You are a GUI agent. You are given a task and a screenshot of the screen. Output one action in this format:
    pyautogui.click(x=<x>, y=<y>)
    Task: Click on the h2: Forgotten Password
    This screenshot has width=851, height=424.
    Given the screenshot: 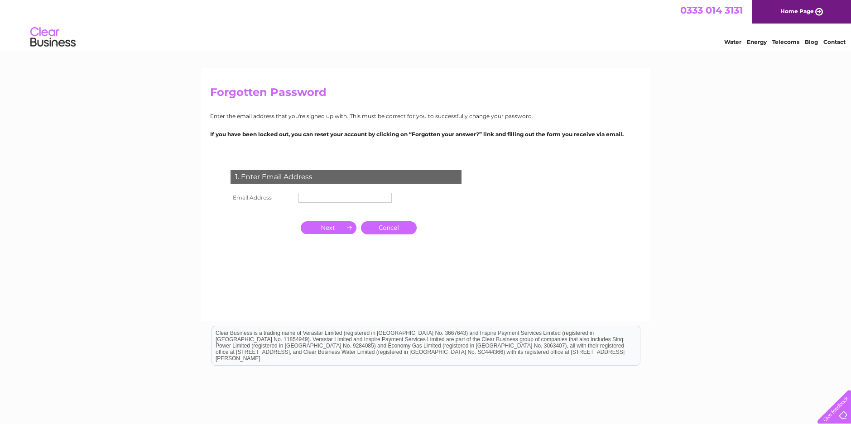 What is the action you would take?
    pyautogui.click(x=426, y=95)
    